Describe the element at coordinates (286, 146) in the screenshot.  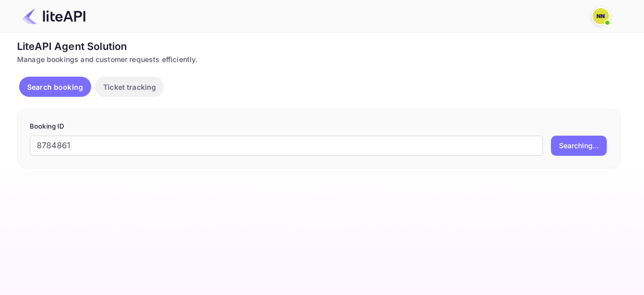
I see `input: Enter Booking ID (e.g., 63782194)` at that location.